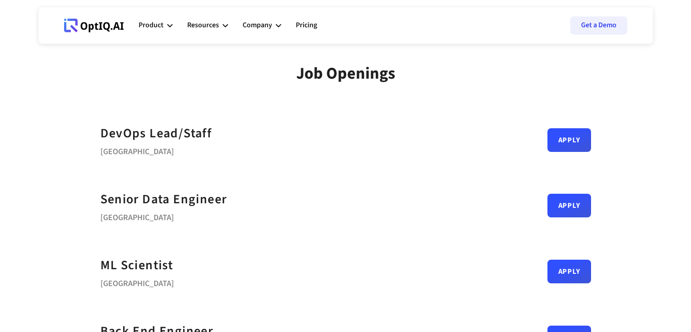 Image resolution: width=691 pixels, height=332 pixels. Describe the element at coordinates (164, 199) in the screenshot. I see `div: Senior Data Engineer` at that location.